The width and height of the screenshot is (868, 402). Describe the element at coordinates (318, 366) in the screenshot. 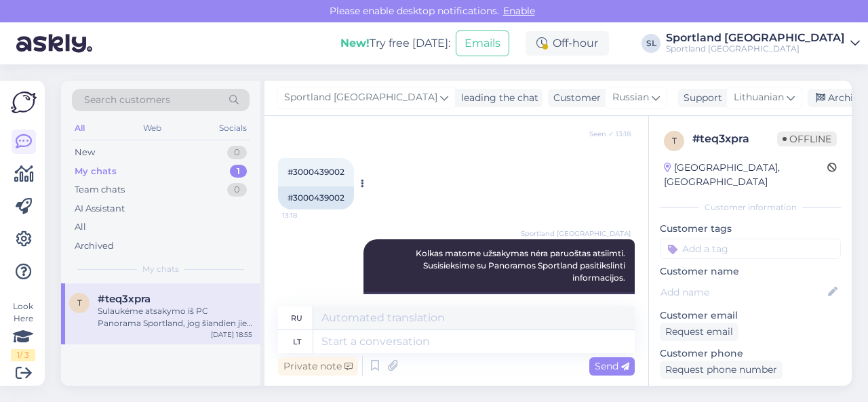

I see `div: Private note` at that location.